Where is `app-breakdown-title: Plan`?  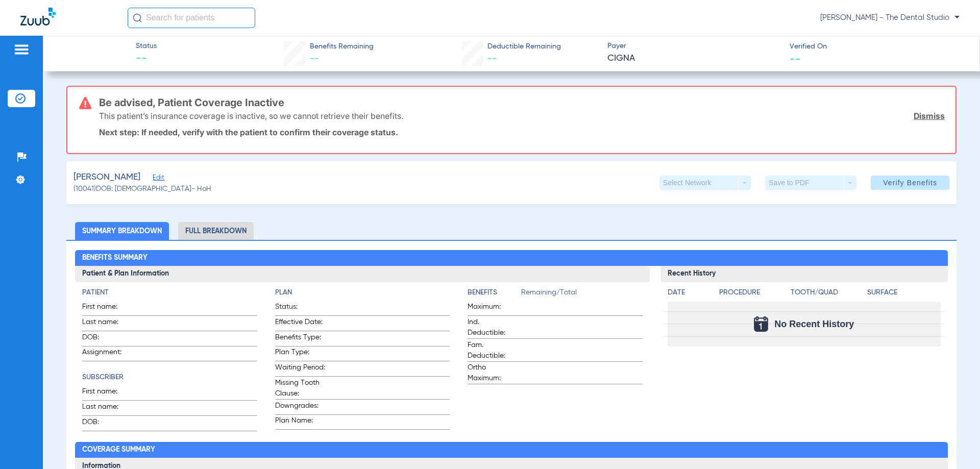 app-breakdown-title: Plan is located at coordinates (363, 293).